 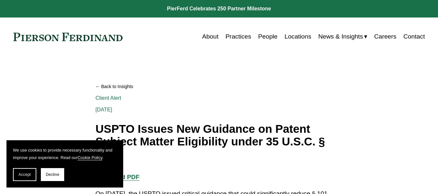 I want to click on section: Cookie banner, so click(x=65, y=164).